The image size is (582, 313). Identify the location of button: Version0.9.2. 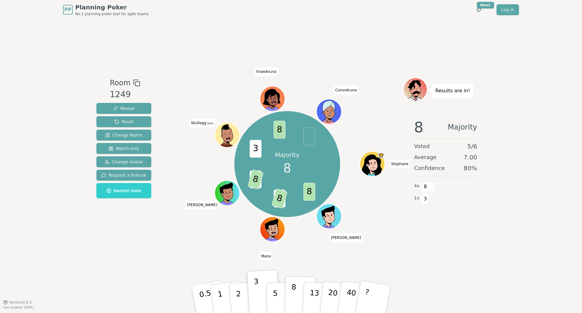
(17, 302).